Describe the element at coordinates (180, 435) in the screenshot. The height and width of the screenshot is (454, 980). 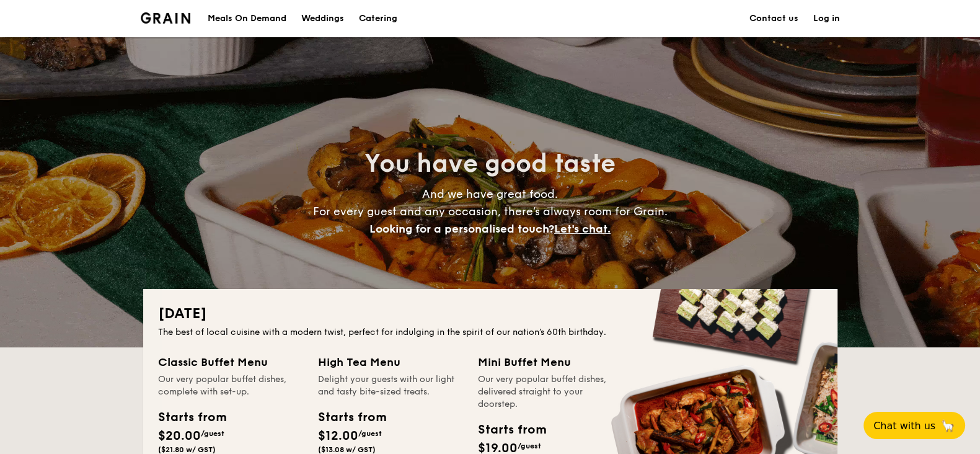
I see `span: $20.00` at that location.